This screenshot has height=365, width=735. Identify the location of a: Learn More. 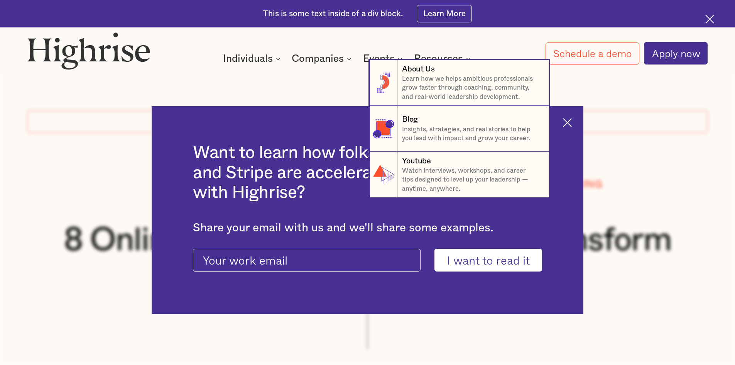
(444, 14).